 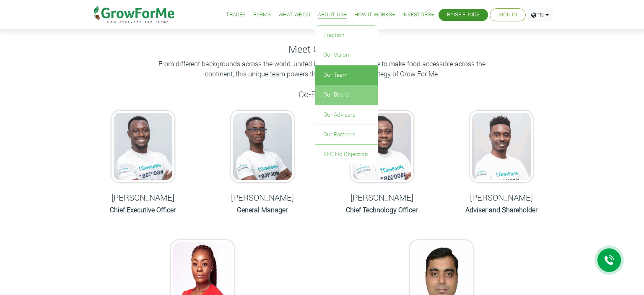 What do you see at coordinates (332, 15) in the screenshot?
I see `a: About Us` at bounding box center [332, 15].